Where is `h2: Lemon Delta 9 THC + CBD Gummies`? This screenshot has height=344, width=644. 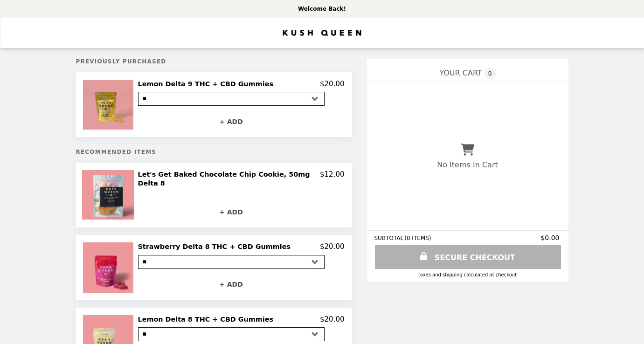 h2: Lemon Delta 9 THC + CBD Gummies is located at coordinates (208, 84).